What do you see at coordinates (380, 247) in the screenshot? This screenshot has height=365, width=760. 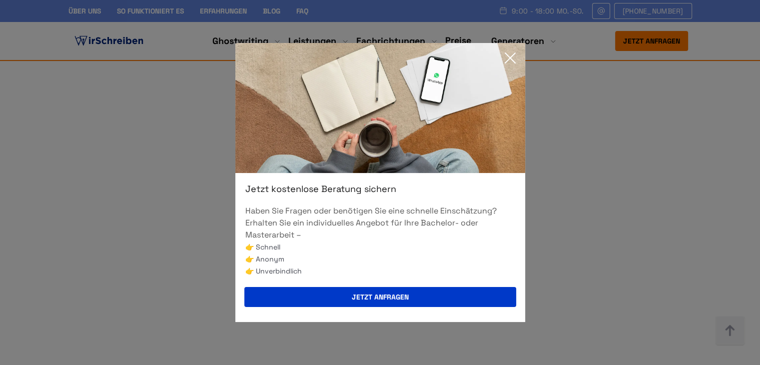 I see `li: 👉 Schnell` at bounding box center [380, 247].